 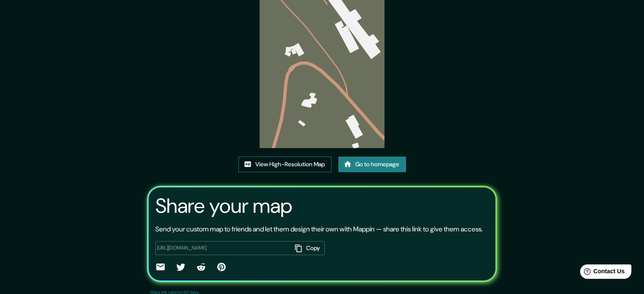 I want to click on button: Copy, so click(x=308, y=248).